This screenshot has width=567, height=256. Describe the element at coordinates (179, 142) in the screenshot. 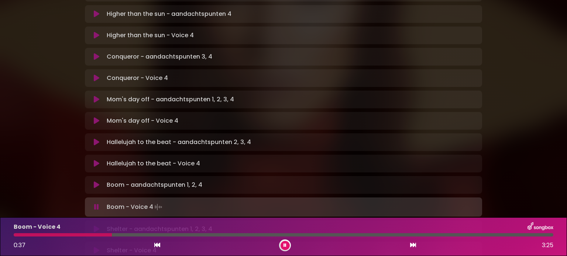

I see `p: Hallelujah to the beat - aandachtspunten 2, 3, 4` at that location.